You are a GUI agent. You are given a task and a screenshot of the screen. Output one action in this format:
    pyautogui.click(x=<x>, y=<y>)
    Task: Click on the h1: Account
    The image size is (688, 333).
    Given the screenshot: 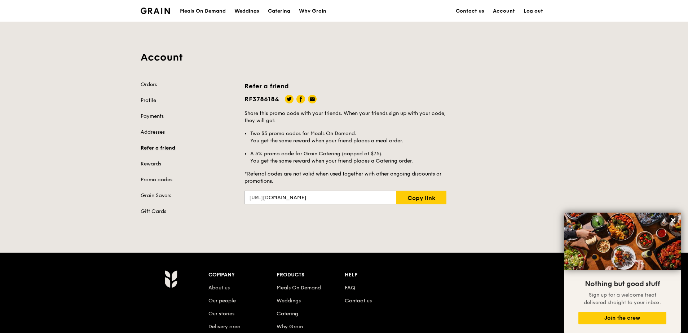 What is the action you would take?
    pyautogui.click(x=344, y=57)
    